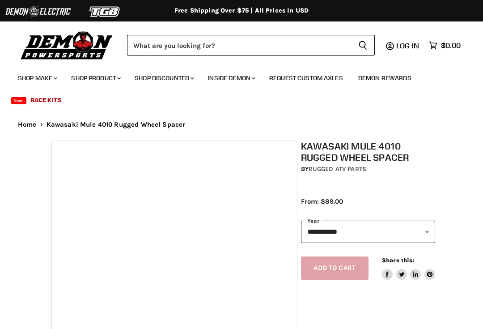 The image size is (483, 329). What do you see at coordinates (116, 124) in the screenshot?
I see `span: Kawasaki Mule 4010 Rugged Wheel Spacer` at bounding box center [116, 124].